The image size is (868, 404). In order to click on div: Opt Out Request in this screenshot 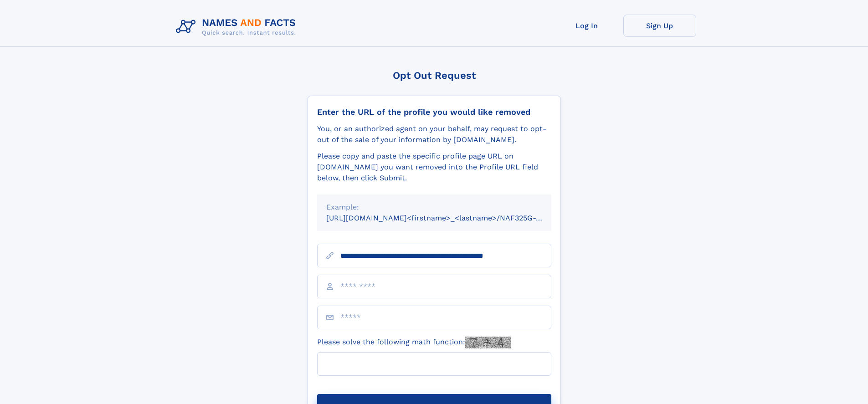, I will do `click(434, 75)`.